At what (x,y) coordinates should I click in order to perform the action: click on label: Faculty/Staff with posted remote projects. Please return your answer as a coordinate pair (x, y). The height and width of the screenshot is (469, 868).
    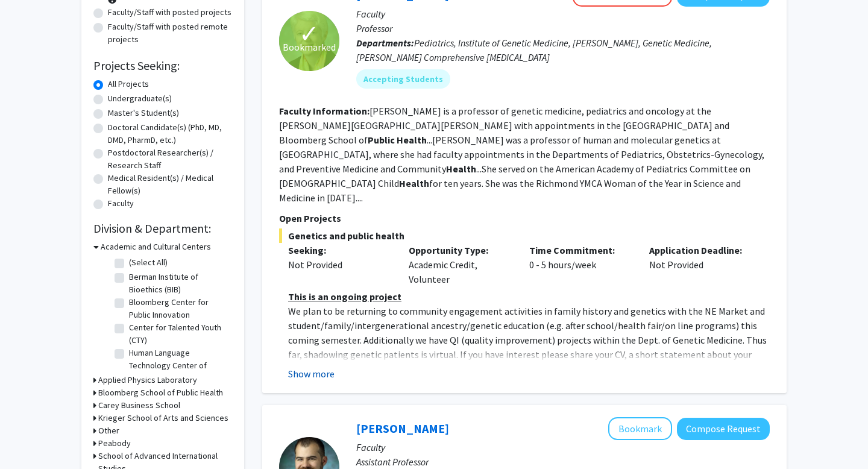
    Looking at the image, I should click on (170, 33).